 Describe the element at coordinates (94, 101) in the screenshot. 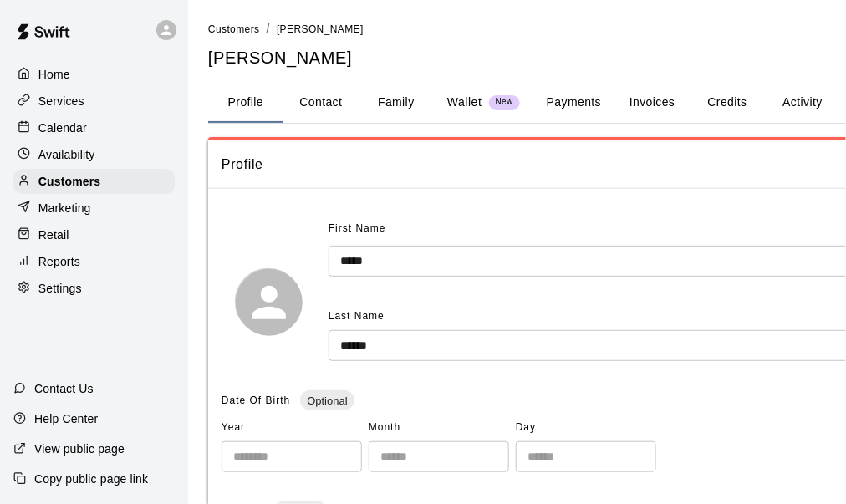

I see `div: Services` at that location.